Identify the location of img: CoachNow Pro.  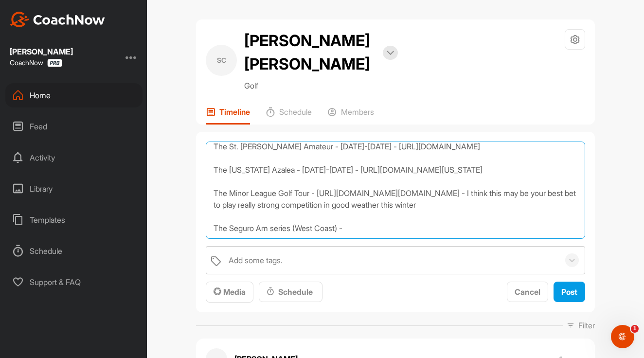
(54, 63).